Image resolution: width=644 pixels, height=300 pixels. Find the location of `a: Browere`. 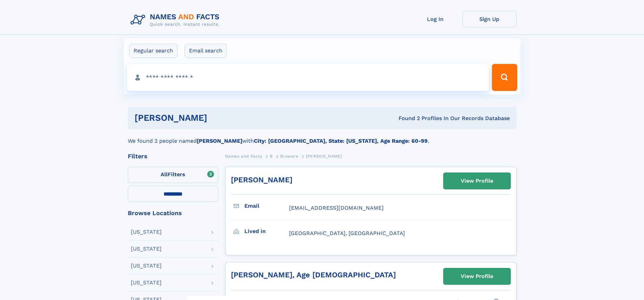

a: Browere is located at coordinates (289, 156).